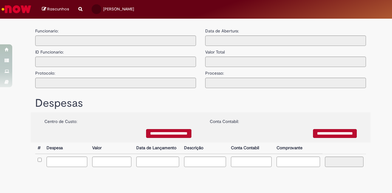 The image size is (392, 193). What do you see at coordinates (58, 9) in the screenshot?
I see `span: Rascunhos` at bounding box center [58, 9].